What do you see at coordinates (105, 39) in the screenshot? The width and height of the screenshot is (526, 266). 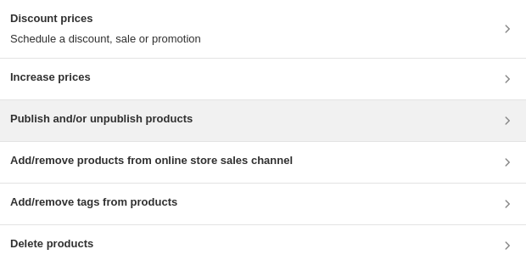 I see `p: Schedule a discount, sale or promotion` at bounding box center [105, 39].